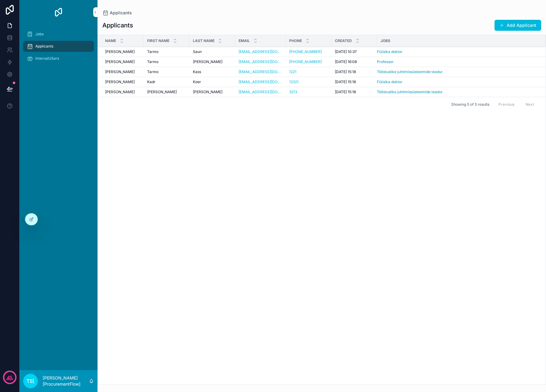 This screenshot has height=392, width=546. What do you see at coordinates (197, 52) in the screenshot?
I see `span: Saun` at bounding box center [197, 52].